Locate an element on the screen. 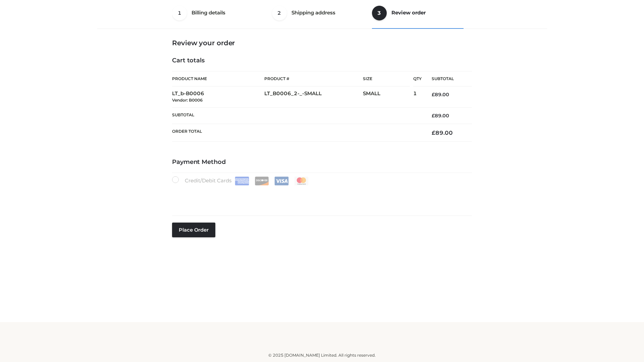 The image size is (644, 362). label: Credit/Debit Cards is located at coordinates (240, 181).